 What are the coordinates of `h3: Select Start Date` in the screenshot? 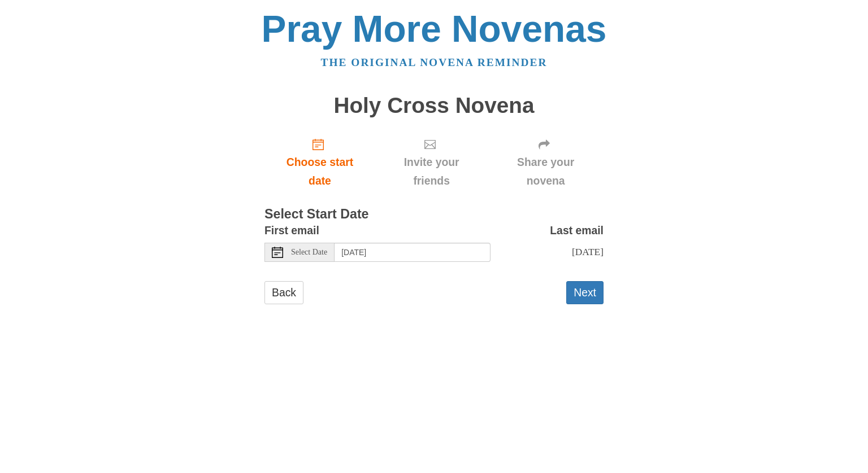 It's located at (434, 214).